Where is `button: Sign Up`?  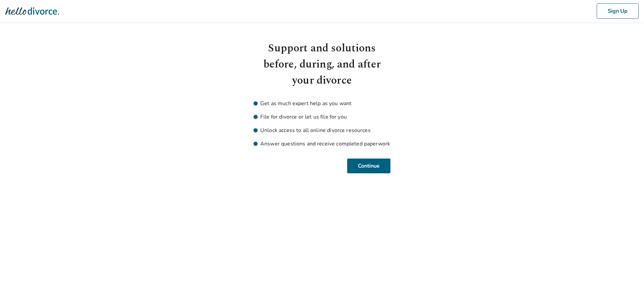 button: Sign Up is located at coordinates (618, 11).